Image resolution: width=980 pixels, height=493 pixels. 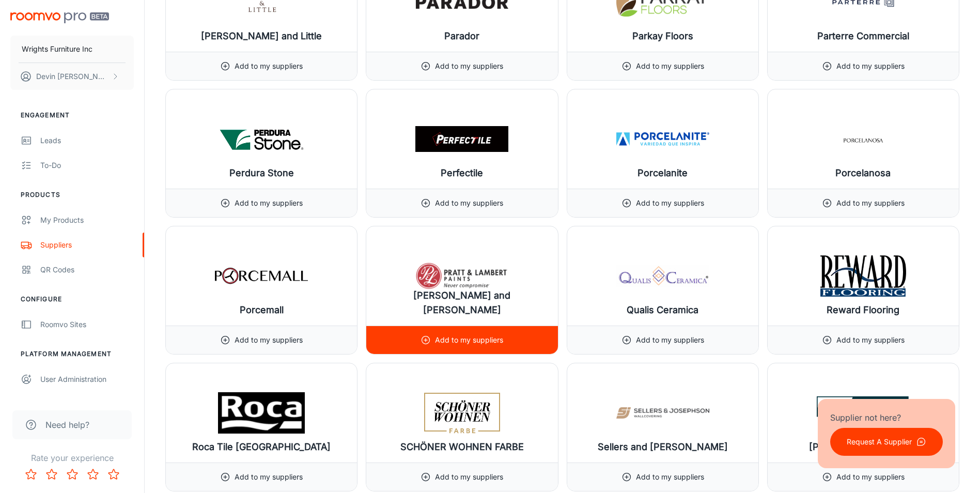 I want to click on h6: Porcelanosa, so click(x=863, y=173).